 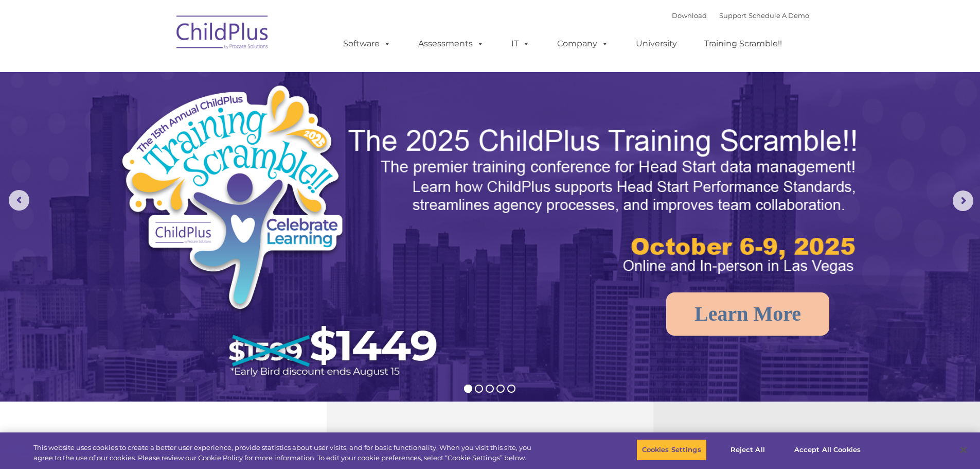 I want to click on a: Support, so click(x=733, y=15).